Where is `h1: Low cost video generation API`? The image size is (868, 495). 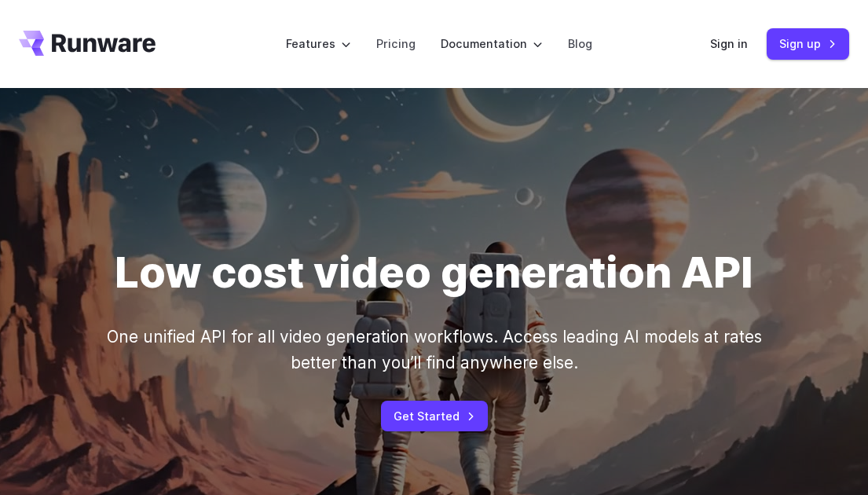 h1: Low cost video generation API is located at coordinates (434, 273).